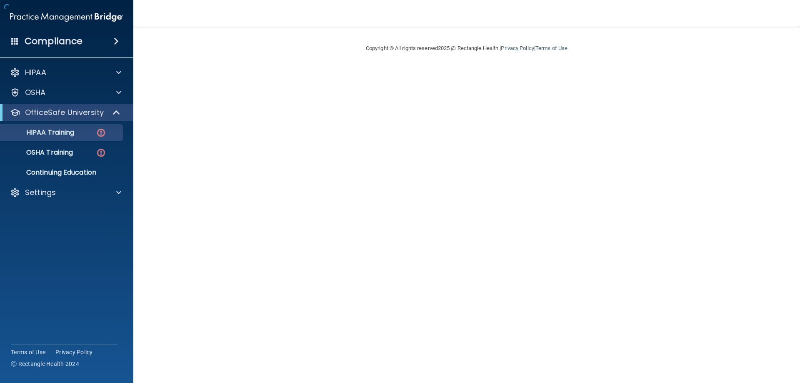 Image resolution: width=800 pixels, height=383 pixels. Describe the element at coordinates (67, 17) in the screenshot. I see `img: PMB logo` at that location.